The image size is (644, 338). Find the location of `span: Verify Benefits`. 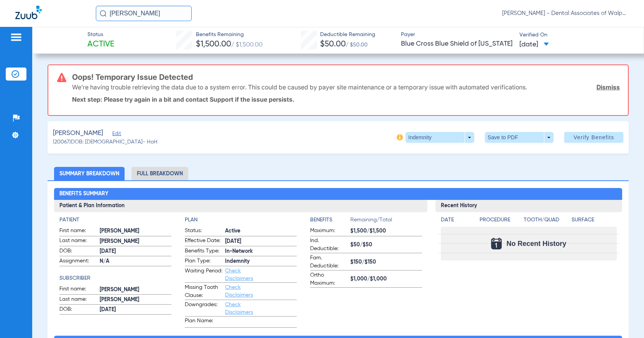

span: Verify Benefits is located at coordinates (594, 137).